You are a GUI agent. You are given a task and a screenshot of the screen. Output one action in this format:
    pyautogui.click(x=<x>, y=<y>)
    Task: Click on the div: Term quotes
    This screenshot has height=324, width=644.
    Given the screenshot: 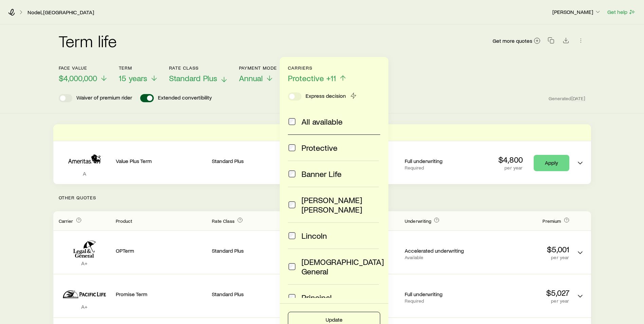 What is the action you would take?
    pyautogui.click(x=322, y=154)
    